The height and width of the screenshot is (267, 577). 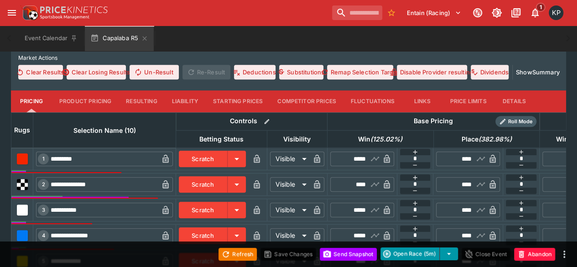 What do you see at coordinates (391, 13) in the screenshot?
I see `button: No Bookmarks` at bounding box center [391, 13].